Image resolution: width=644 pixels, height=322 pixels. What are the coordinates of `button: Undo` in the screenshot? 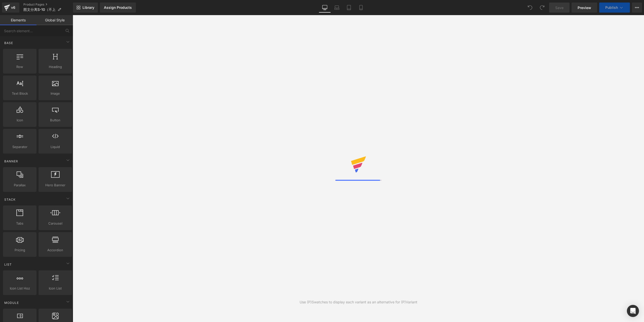 It's located at (531, 7).